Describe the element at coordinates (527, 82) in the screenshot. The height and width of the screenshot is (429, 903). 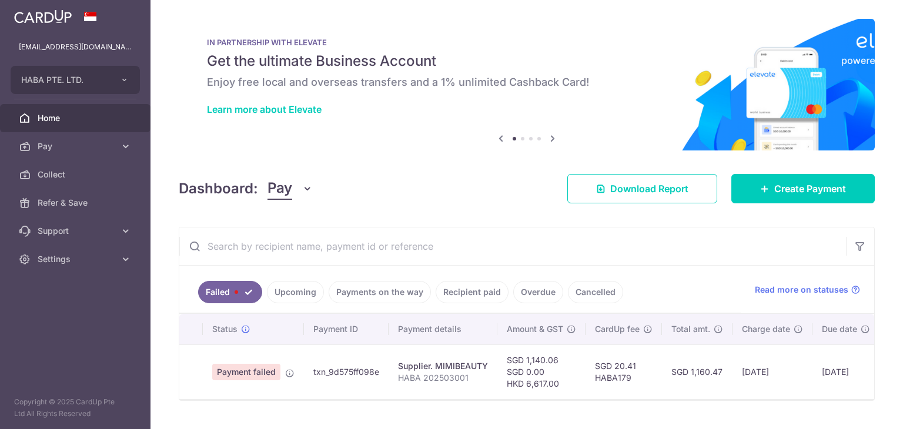
I see `h6: Enjoy free local and overseas transfers and a 1% unlimited Cashback Card!` at that location.